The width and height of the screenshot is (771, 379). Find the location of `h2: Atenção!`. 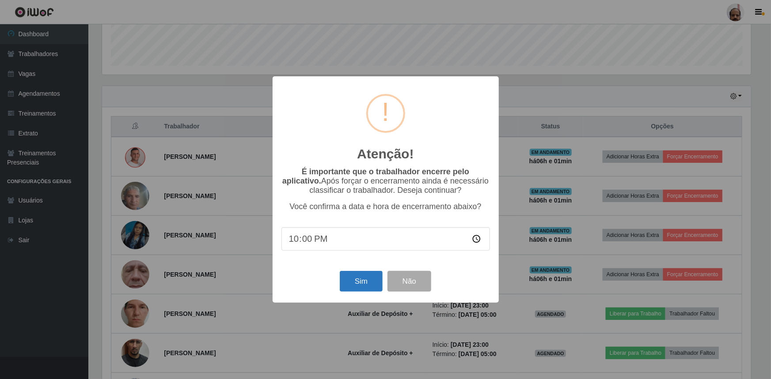

h2: Atenção! is located at coordinates (385, 154).